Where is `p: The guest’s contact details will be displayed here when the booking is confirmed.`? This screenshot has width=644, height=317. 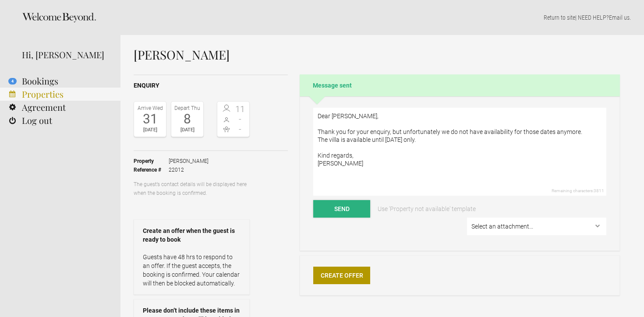 p: The guest’s contact details will be displayed here when the booking is confirmed. is located at coordinates (192, 189).